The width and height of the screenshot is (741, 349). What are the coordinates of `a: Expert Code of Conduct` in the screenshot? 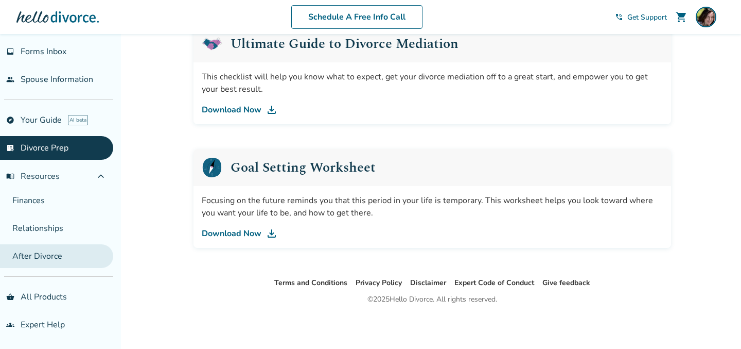 It's located at (494, 282).